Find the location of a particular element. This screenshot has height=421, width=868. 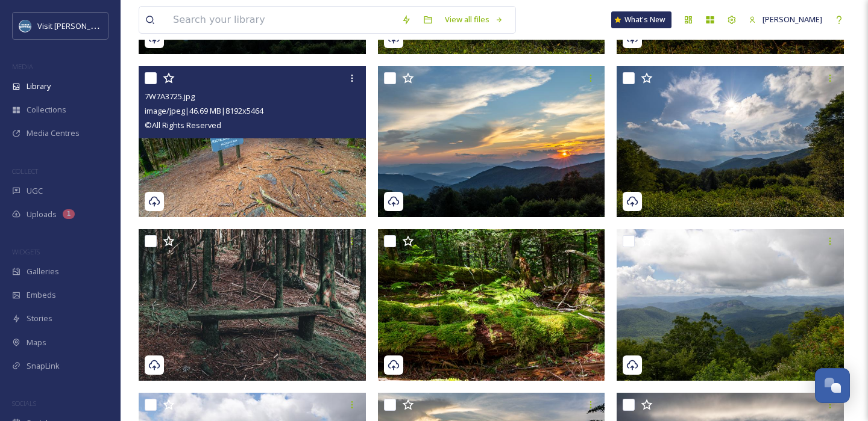

span: SnapLink is located at coordinates (43, 366).